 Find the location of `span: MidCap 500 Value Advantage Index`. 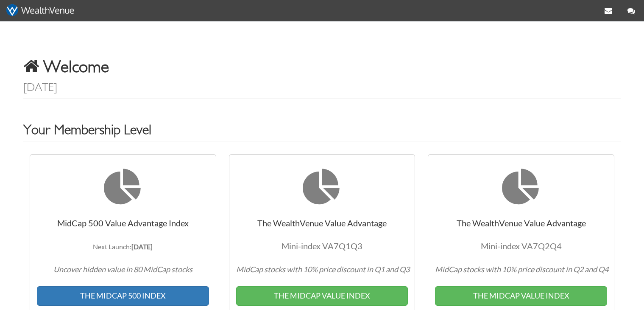

span: MidCap 500 Value Advantage Index is located at coordinates (123, 261).